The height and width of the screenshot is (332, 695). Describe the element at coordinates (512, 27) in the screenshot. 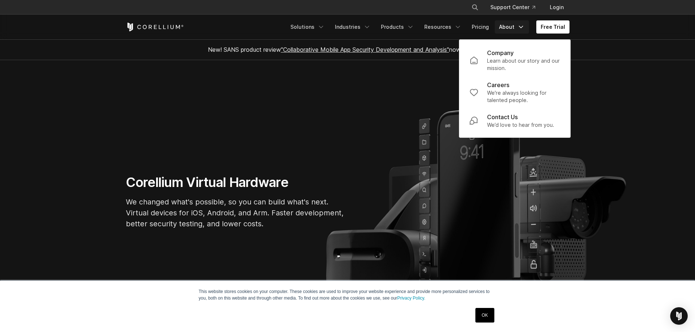

I see `a: About` at that location.